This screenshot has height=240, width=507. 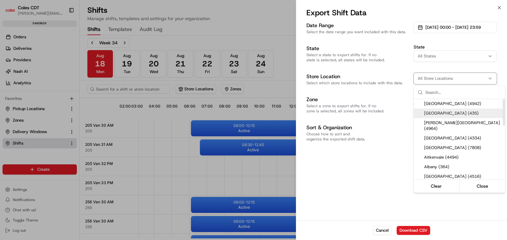 I want to click on span: Pylon, so click(x=70, y=110).